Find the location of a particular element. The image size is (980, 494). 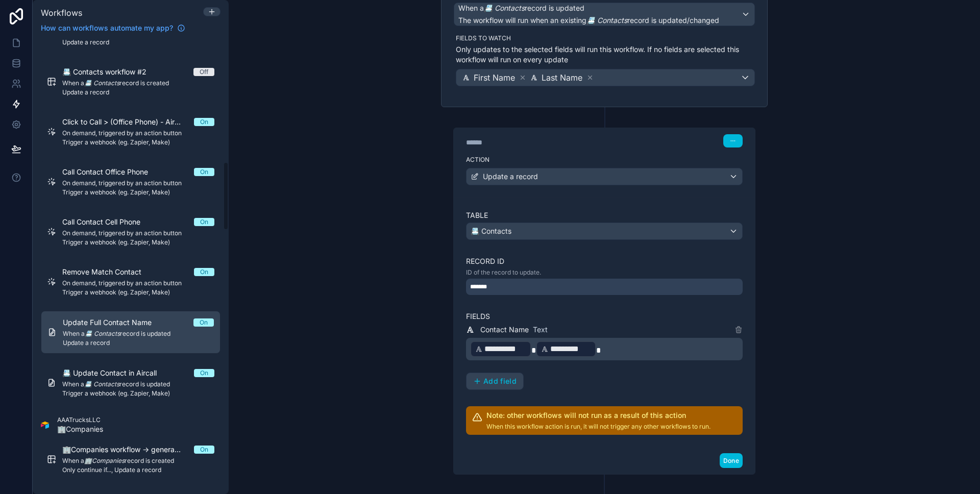

button: Add field is located at coordinates (495, 382).